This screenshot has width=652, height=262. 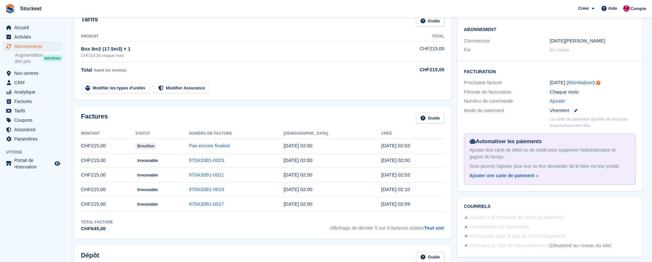 I want to click on img: stora-icon-8386f47178a22dfd0bd8f6a31ec36ba5ce8667c1dd55bd0f319d3a0aa187defe.svg, so click(x=10, y=9).